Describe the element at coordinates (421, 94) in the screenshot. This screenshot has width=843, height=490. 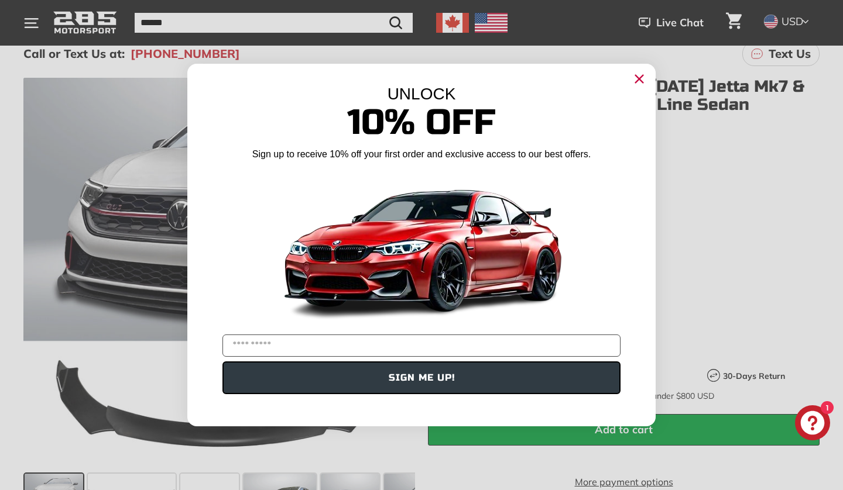
I see `span: UNLOCK` at that location.